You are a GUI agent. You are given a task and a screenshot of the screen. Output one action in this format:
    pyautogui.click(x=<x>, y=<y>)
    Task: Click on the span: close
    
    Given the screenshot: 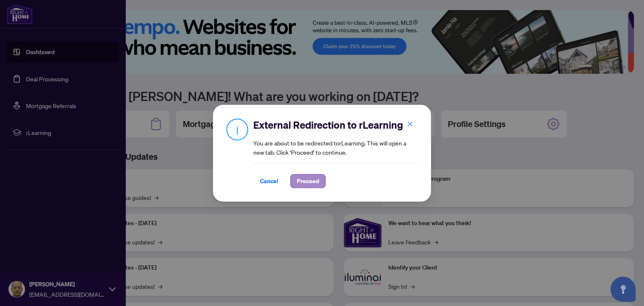 What is the action you would take?
    pyautogui.click(x=410, y=124)
    